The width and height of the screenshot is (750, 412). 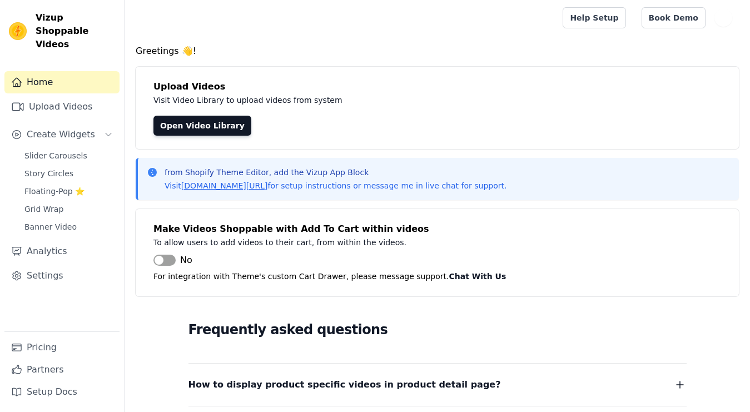 What do you see at coordinates (402, 242) in the screenshot?
I see `p: To allow users to add videos to their cart, from within the videos.` at bounding box center [402, 242].